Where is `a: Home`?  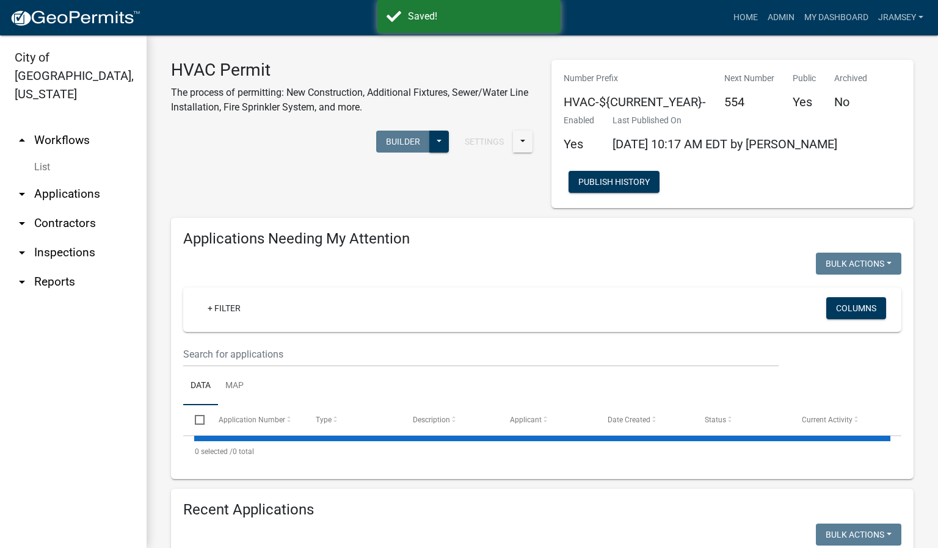 a: Home is located at coordinates (745, 18).